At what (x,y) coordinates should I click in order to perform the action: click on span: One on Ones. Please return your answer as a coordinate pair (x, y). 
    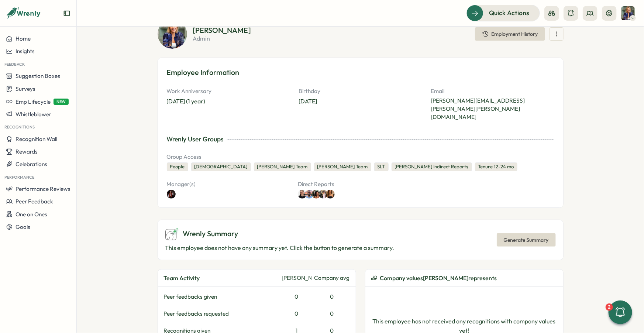
    Looking at the image, I should click on (32, 214).